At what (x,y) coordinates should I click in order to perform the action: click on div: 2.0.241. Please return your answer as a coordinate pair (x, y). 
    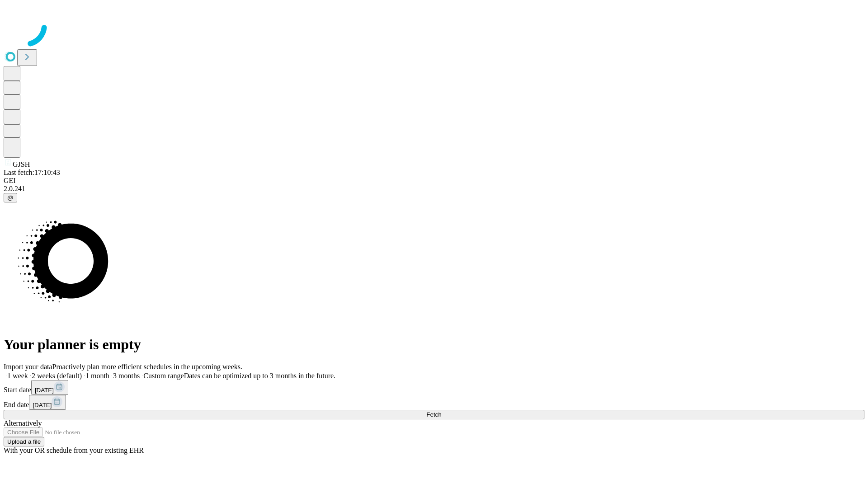
    Looking at the image, I should click on (434, 189).